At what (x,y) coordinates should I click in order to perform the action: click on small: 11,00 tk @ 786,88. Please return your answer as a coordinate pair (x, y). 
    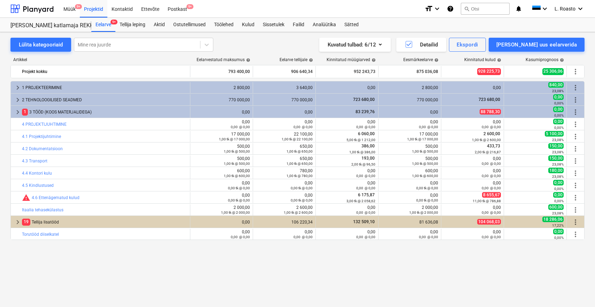
    Looking at the image, I should click on (487, 201).